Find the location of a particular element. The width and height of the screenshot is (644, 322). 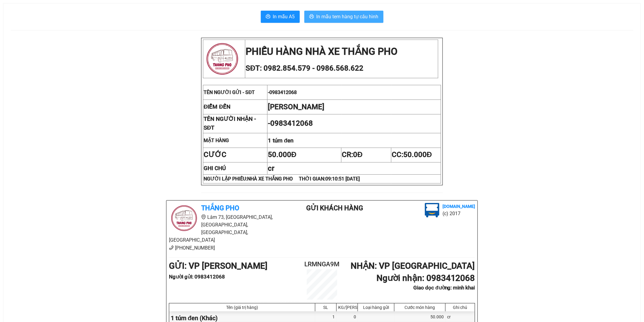

span: TÊN NGƯỜI GỬI - SĐT is located at coordinates (229, 92).